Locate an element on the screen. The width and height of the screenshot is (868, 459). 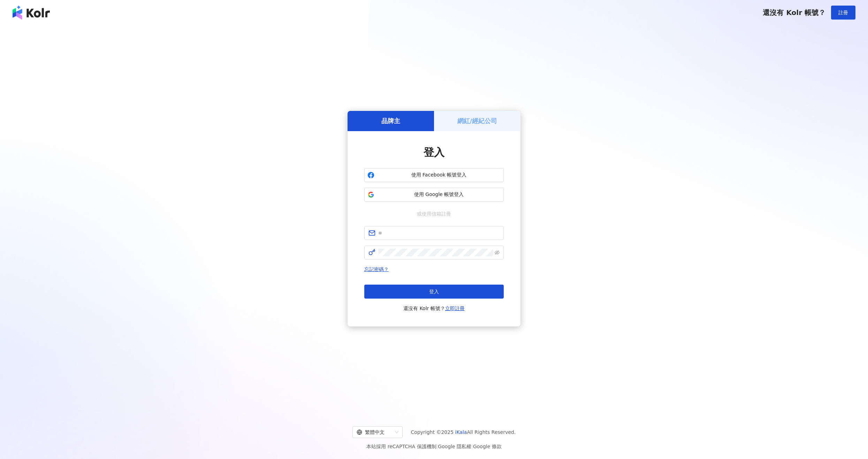
a: 立即註冊 is located at coordinates (455, 308).